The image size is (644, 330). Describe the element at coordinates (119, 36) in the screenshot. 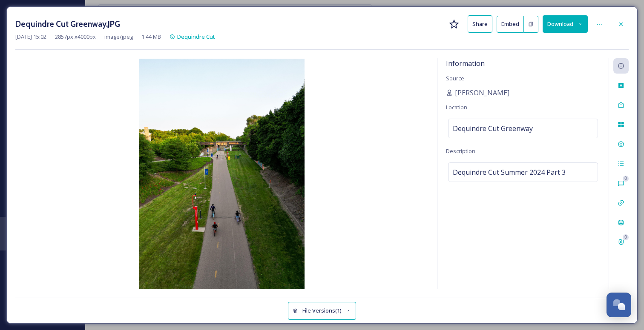

I see `span: image/jpeg` at that location.